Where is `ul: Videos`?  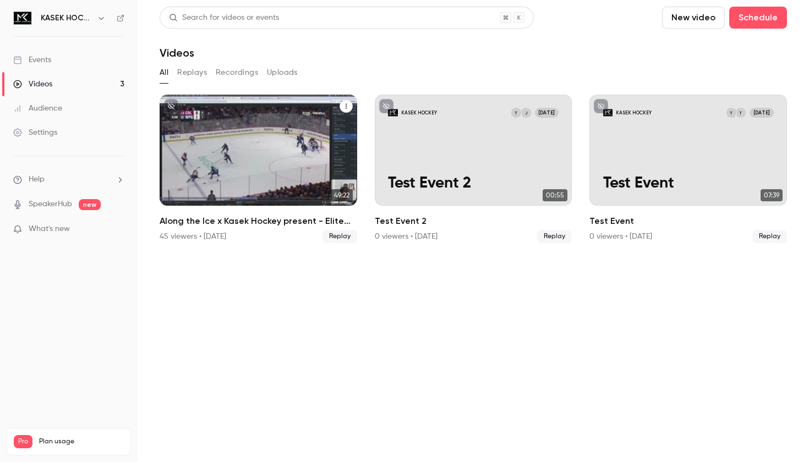
ul: Videos is located at coordinates (474, 169).